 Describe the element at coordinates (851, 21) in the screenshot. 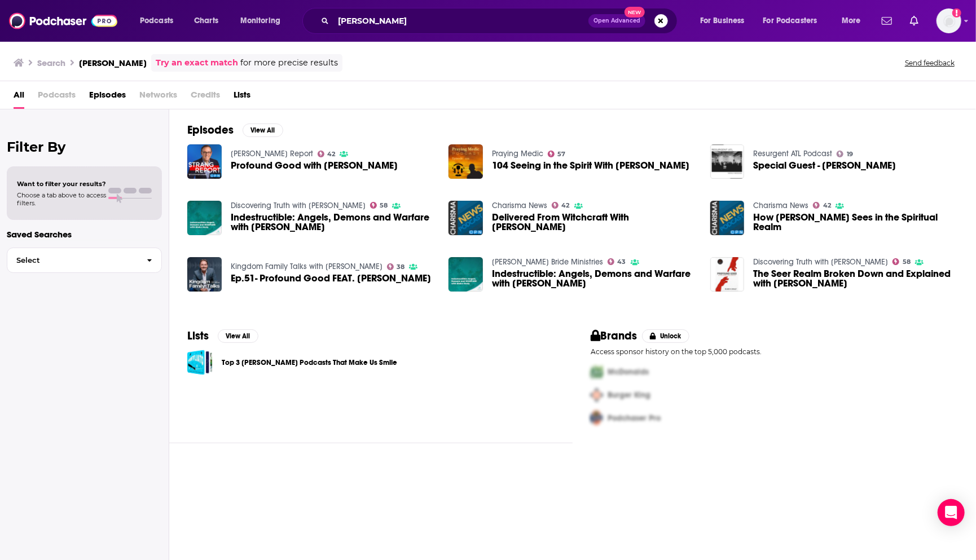

I see `span: More` at that location.